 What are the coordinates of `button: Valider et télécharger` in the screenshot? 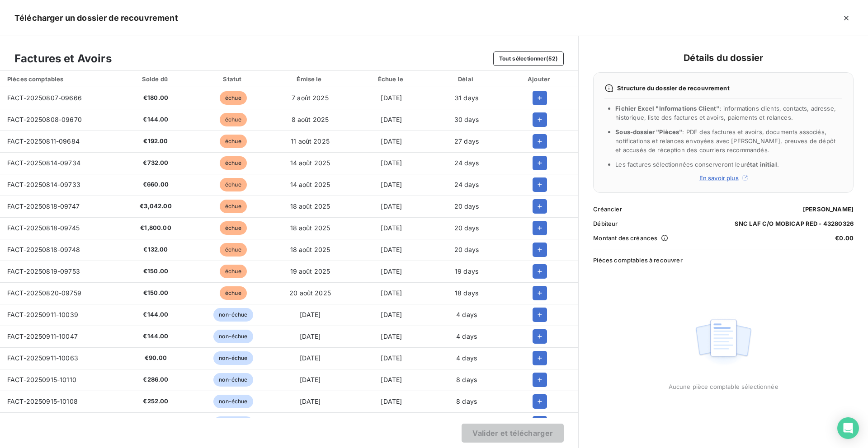 It's located at (513, 433).